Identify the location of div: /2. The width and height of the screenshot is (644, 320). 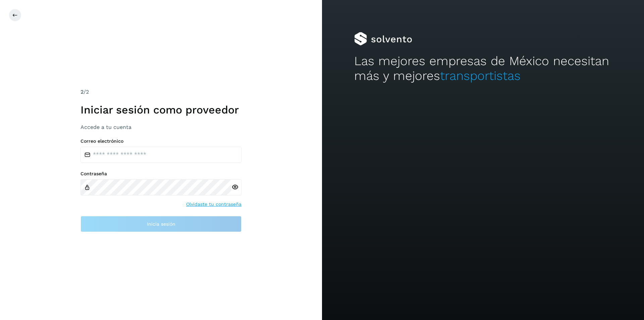
(161, 92).